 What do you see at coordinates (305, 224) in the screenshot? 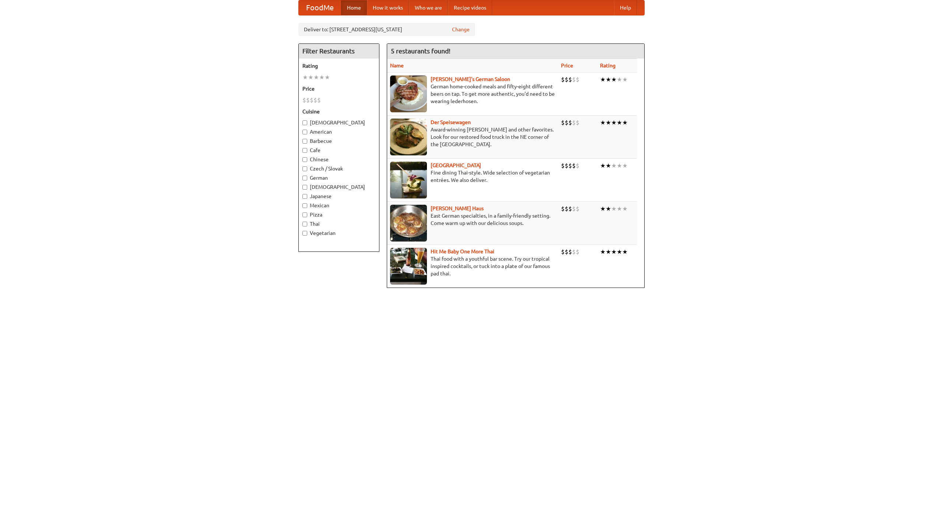
I see `input: Thai` at bounding box center [305, 224].